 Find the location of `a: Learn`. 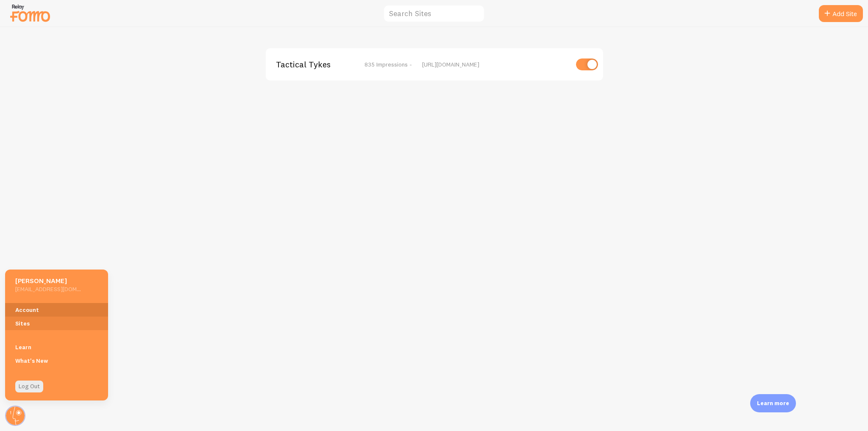

a: Learn is located at coordinates (56, 347).